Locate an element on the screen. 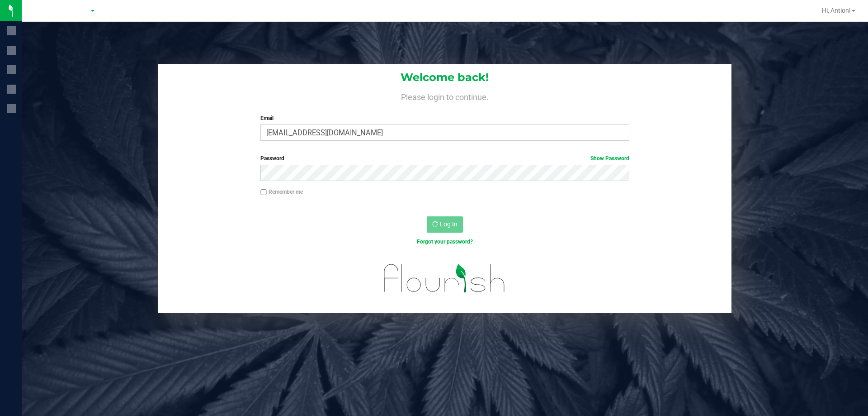 This screenshot has width=868, height=416. a: Forgot your password? is located at coordinates (445, 242).